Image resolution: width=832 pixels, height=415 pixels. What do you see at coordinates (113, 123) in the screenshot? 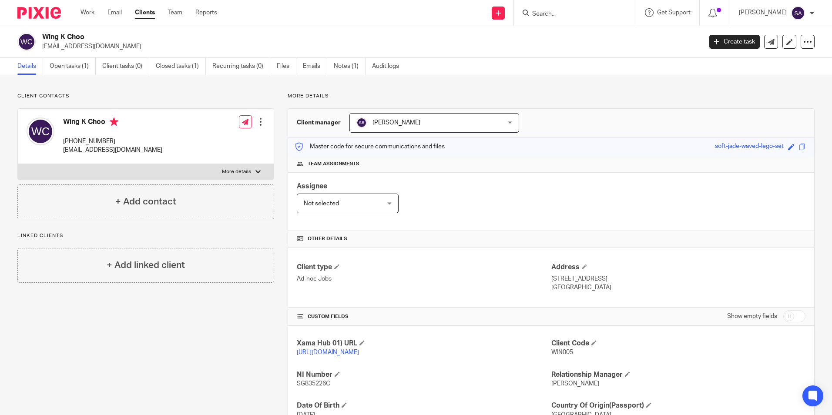
I see `h4: Wing K Choo` at bounding box center [113, 123].